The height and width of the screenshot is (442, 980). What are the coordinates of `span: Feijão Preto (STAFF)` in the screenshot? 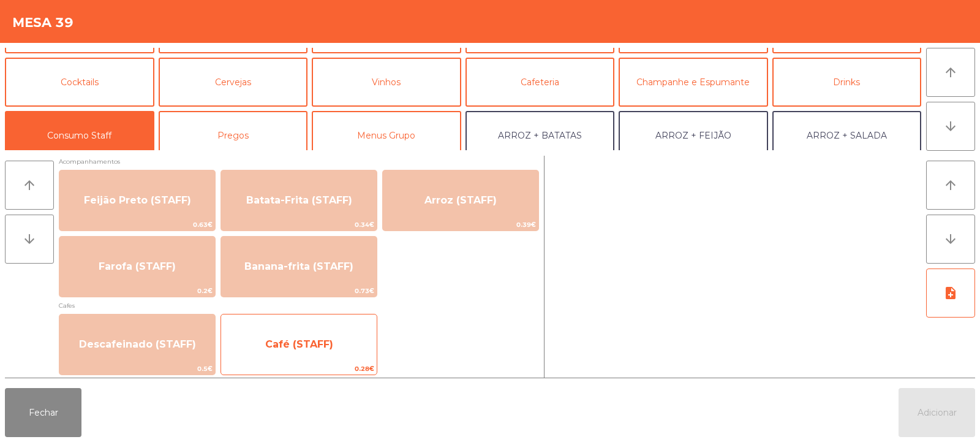 It's located at (137, 200).